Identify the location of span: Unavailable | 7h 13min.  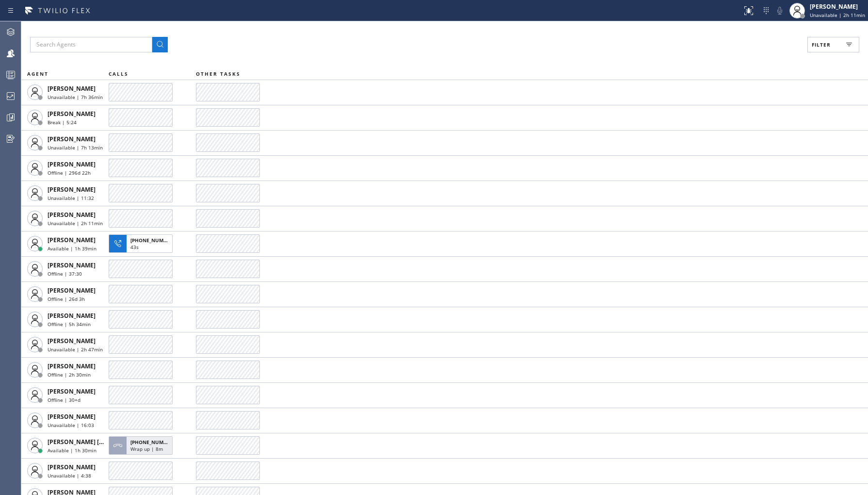
(76, 147).